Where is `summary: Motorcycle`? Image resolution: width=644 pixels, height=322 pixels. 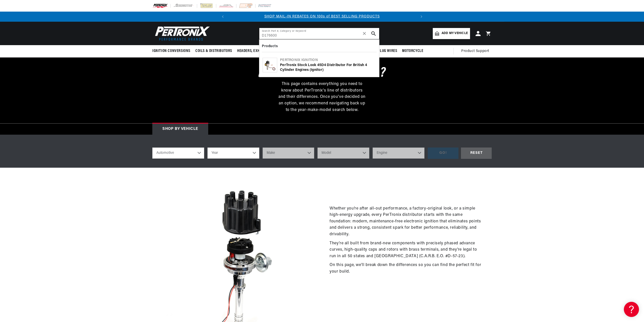 summary: Motorcycle is located at coordinates (413, 51).